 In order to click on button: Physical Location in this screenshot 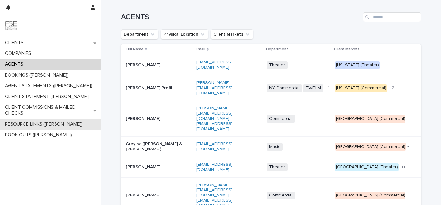, I will do `click(184, 34)`.